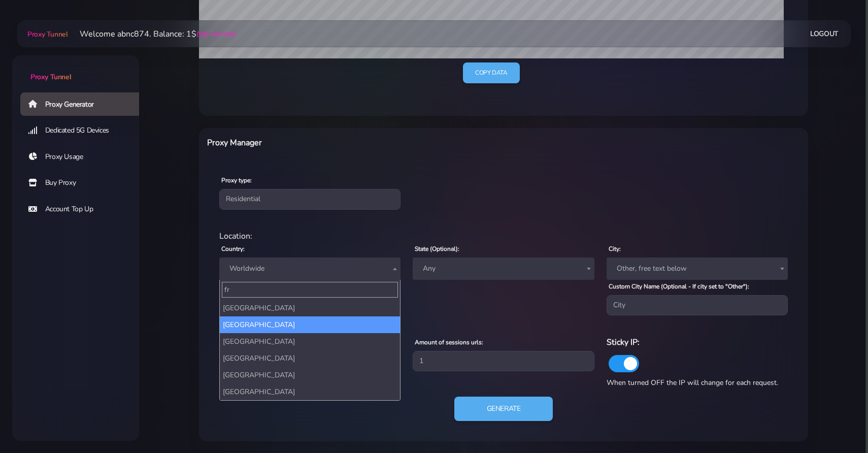 Image resolution: width=868 pixels, height=453 pixels. What do you see at coordinates (503, 409) in the screenshot?
I see `button: Generate` at bounding box center [503, 409].